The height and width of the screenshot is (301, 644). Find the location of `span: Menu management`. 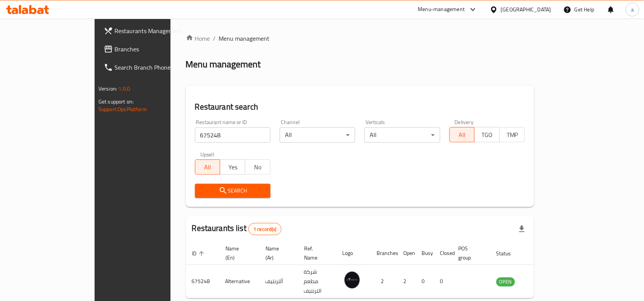

span: Menu management is located at coordinates (244, 39).